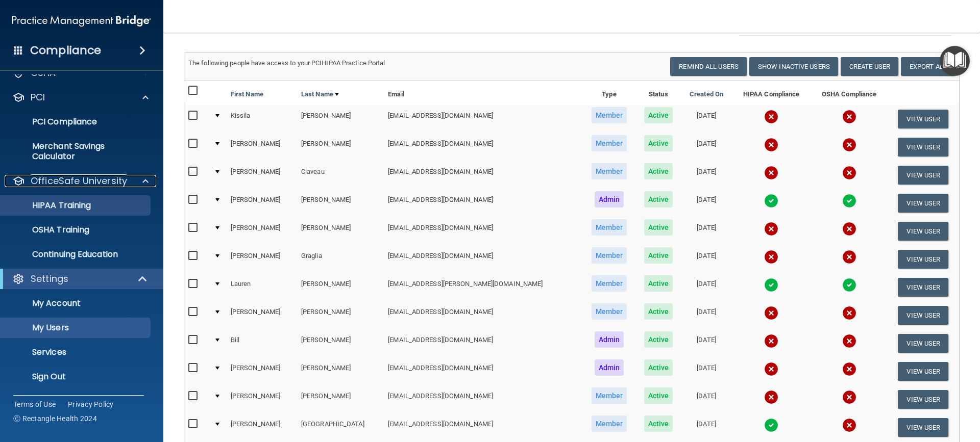 This screenshot has height=442, width=980. What do you see at coordinates (76, 303) in the screenshot?
I see `p: My Account` at bounding box center [76, 303].